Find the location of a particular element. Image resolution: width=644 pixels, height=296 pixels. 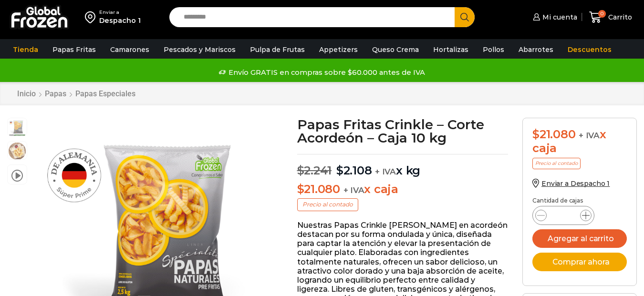

a: Hortalizas is located at coordinates (451, 50).